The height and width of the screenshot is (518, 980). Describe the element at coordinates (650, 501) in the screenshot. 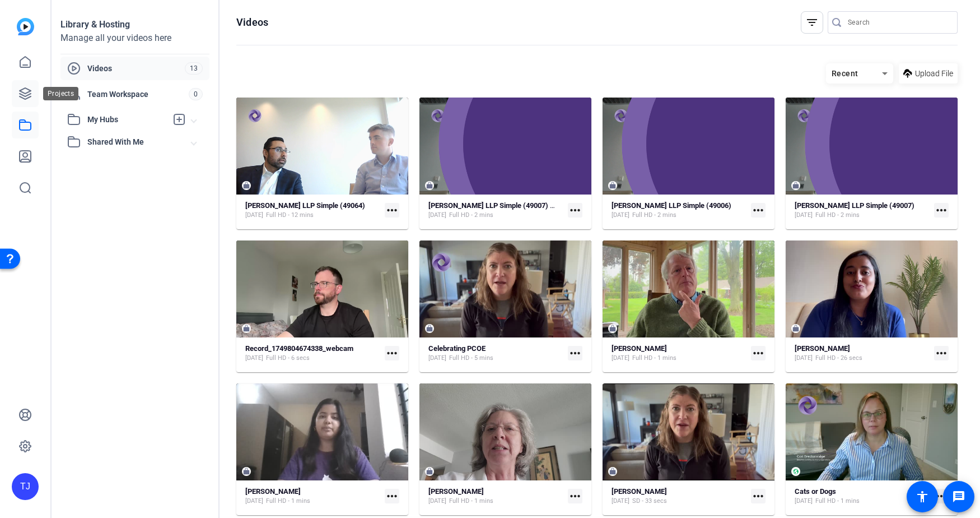

I see `span: SD - 33 secs` at that location.